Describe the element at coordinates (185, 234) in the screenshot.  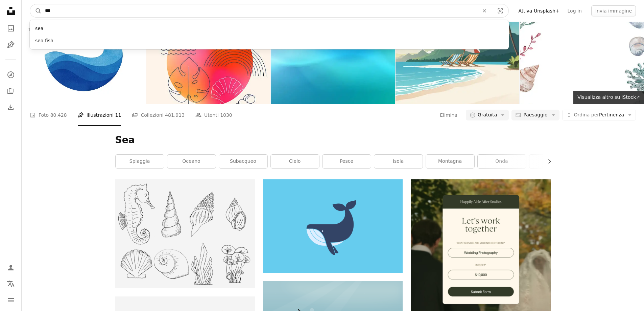
I see `a: Vengono mostrati schizzi di varie creature marine e conchiglie.` at that location.